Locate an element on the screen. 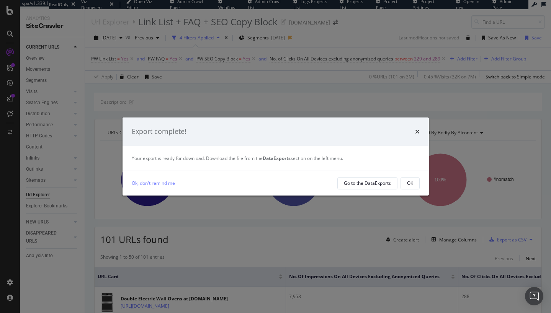 This screenshot has height=313, width=551. div: modal is located at coordinates (276, 157).